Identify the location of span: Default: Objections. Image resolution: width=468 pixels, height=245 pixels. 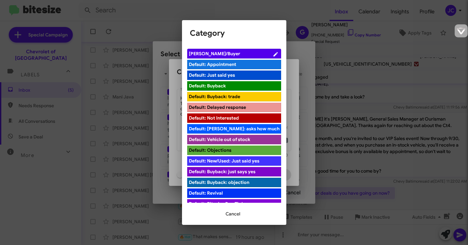
(234, 150).